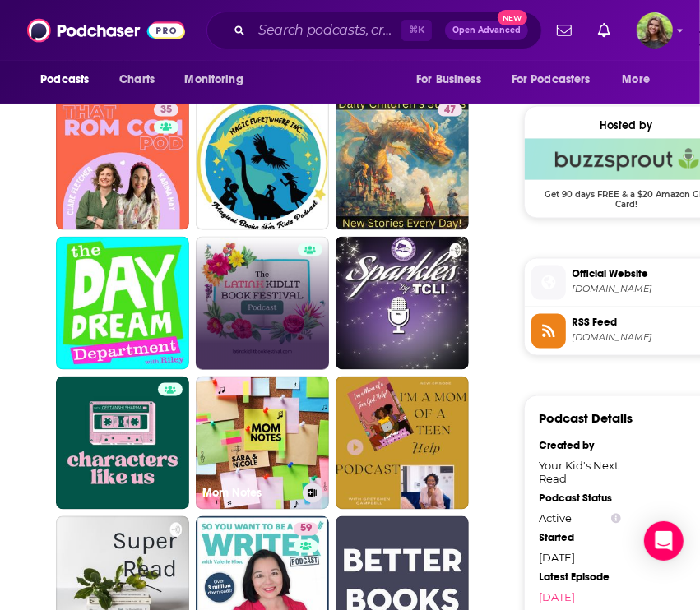  What do you see at coordinates (262, 442) in the screenshot?
I see `a: Mom Notes` at bounding box center [262, 442].